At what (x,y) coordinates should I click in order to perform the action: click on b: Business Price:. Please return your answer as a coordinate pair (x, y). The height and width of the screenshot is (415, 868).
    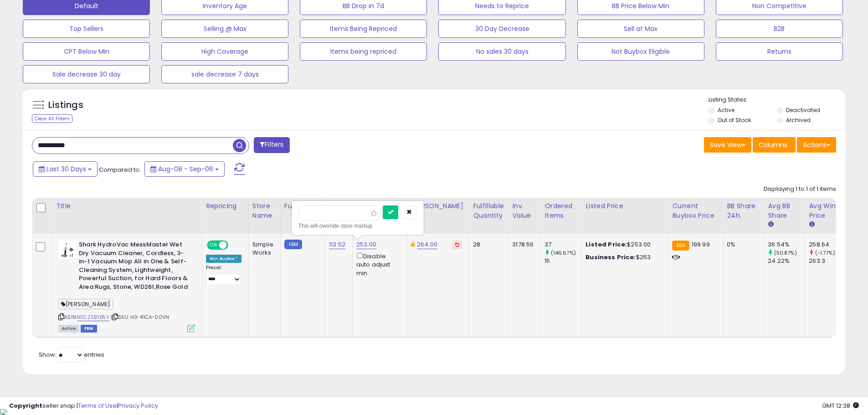
    Looking at the image, I should click on (611, 257).